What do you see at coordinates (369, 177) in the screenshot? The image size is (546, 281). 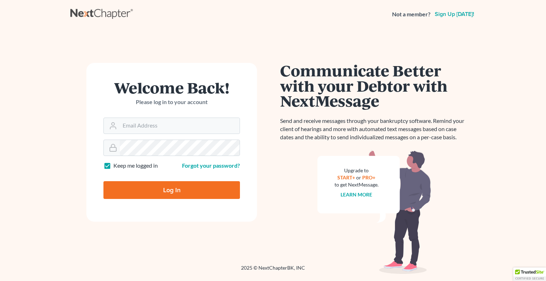 I see `a: PRO+` at bounding box center [369, 177].